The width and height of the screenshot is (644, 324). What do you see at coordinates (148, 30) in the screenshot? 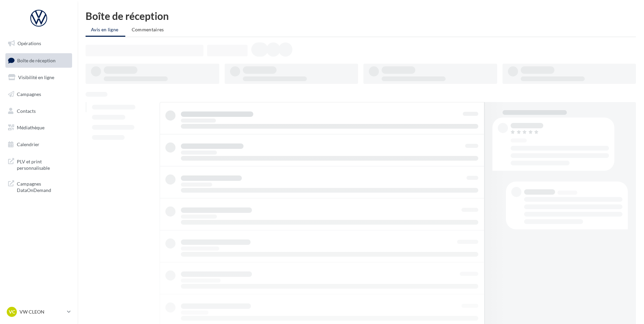
I see `span: Commentaires` at bounding box center [148, 30].